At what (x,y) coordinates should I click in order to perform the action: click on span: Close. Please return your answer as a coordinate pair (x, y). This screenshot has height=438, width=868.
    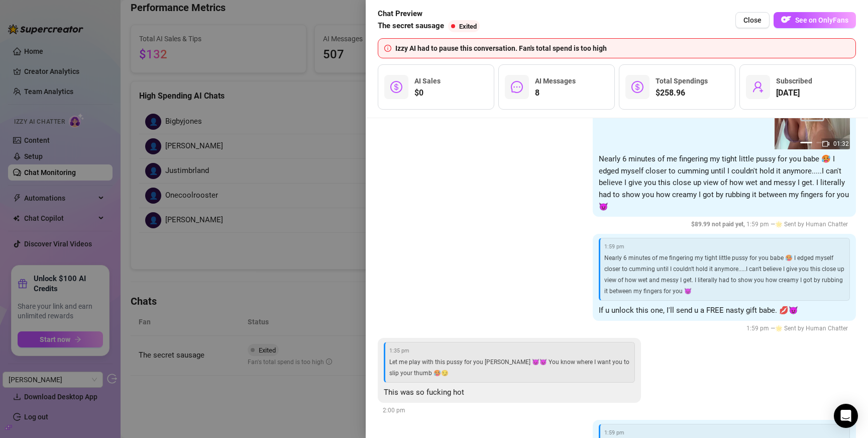
    Looking at the image, I should click on (753, 20).